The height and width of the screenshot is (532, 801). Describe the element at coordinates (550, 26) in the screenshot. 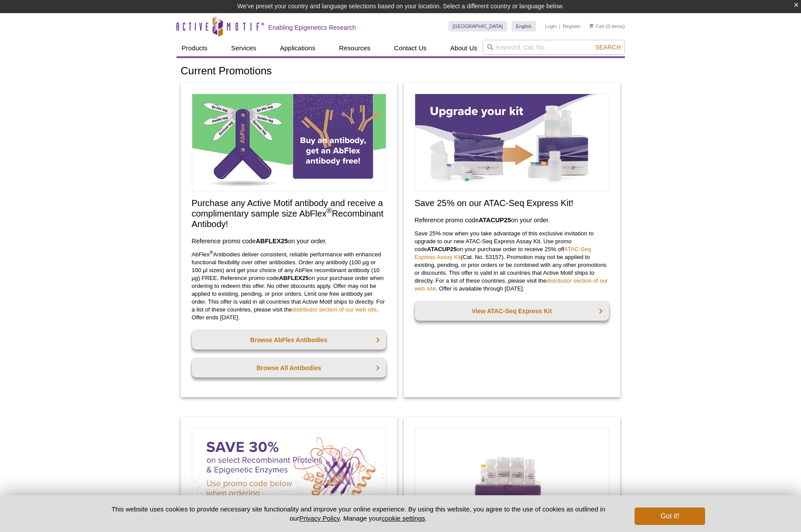

I see `a: Login` at that location.